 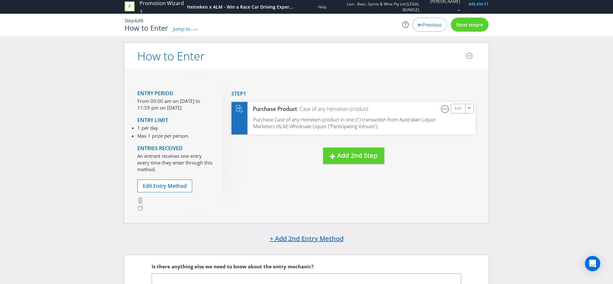 I want to click on button: Add 2nd Step, so click(x=353, y=155).